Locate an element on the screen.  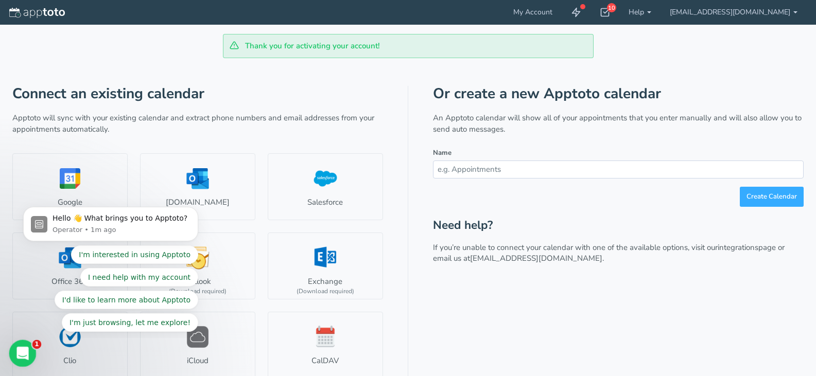
div: Thank you for activating your account! is located at coordinates (408, 46).